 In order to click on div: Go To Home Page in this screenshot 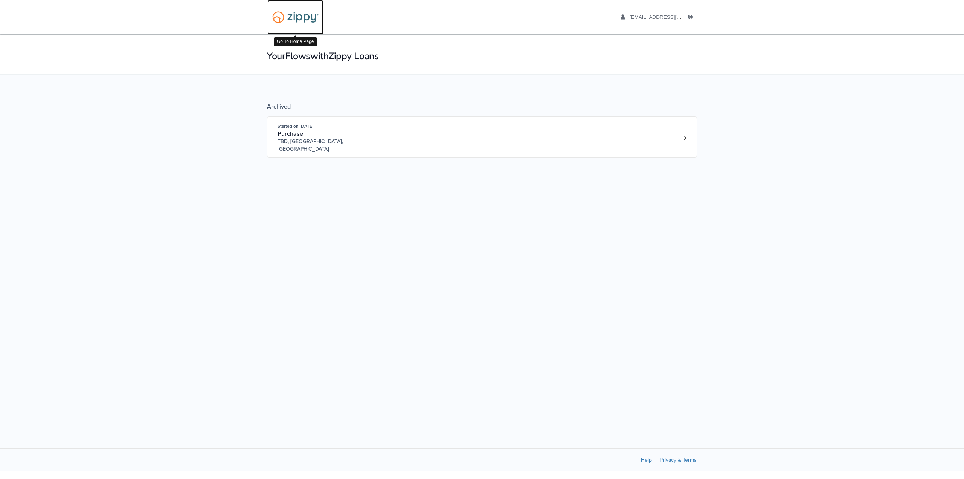, I will do `click(295, 41)`.